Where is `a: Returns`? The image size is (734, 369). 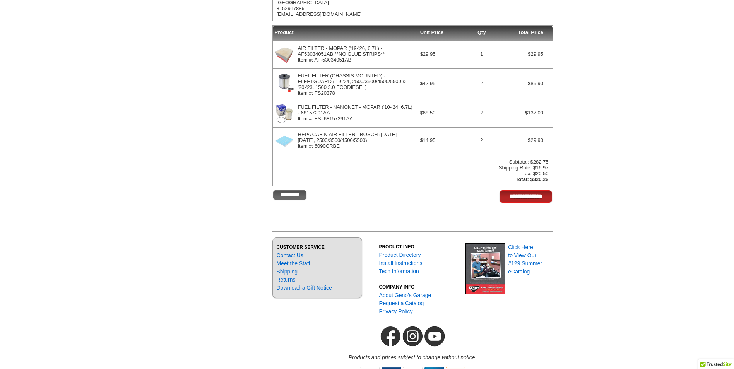
a: Returns is located at coordinates (286, 280).